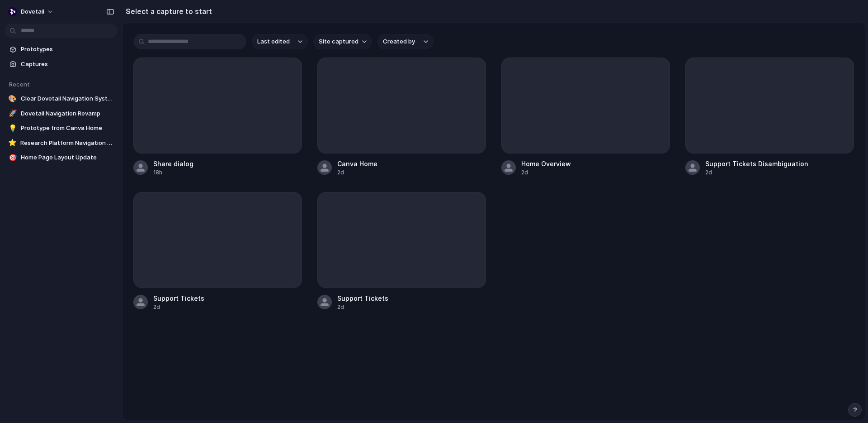 Image resolution: width=868 pixels, height=423 pixels. I want to click on span: Home Page Layout Update, so click(67, 158).